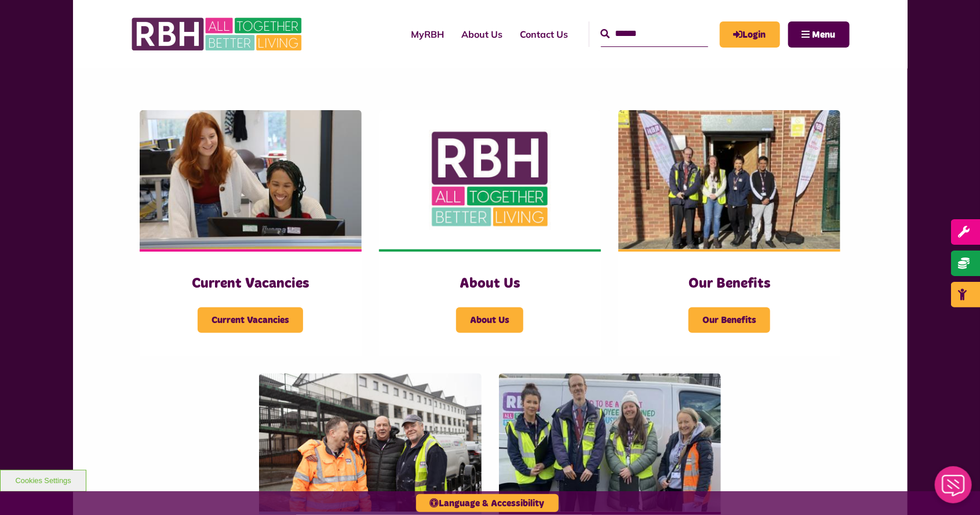 The height and width of the screenshot is (515, 980). I want to click on img: RBH Logo Social Media 480X360 (1), so click(490, 180).